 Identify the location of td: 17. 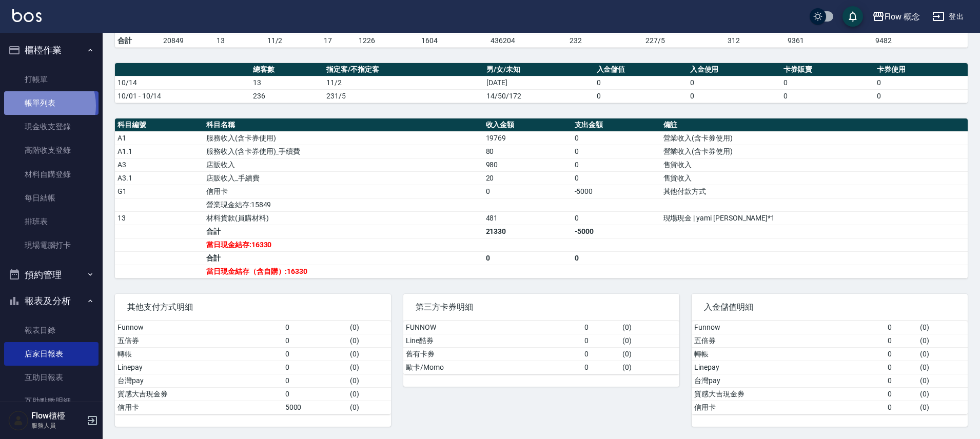
(339, 41).